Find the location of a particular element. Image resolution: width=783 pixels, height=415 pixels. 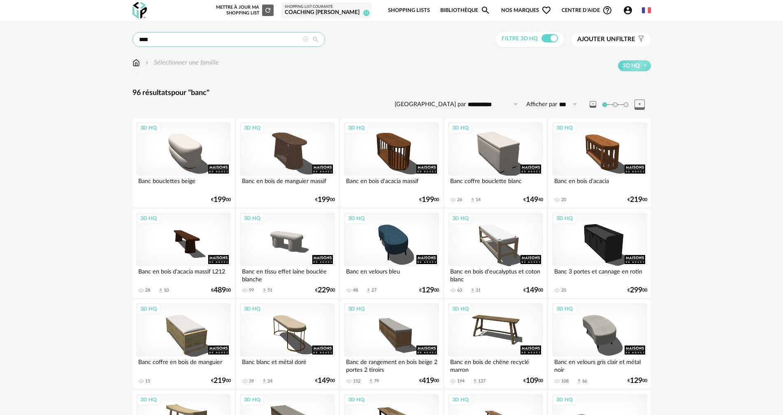

label: Afficher par is located at coordinates (541, 104).